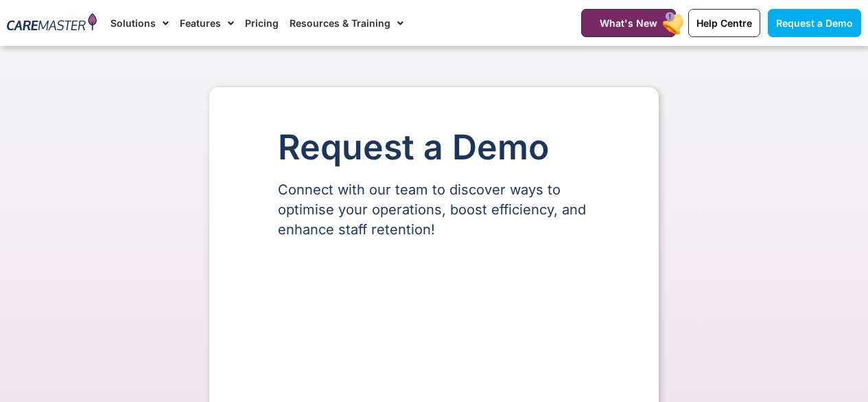 The width and height of the screenshot is (868, 402). Describe the element at coordinates (629, 23) in the screenshot. I see `a: What's New` at that location.